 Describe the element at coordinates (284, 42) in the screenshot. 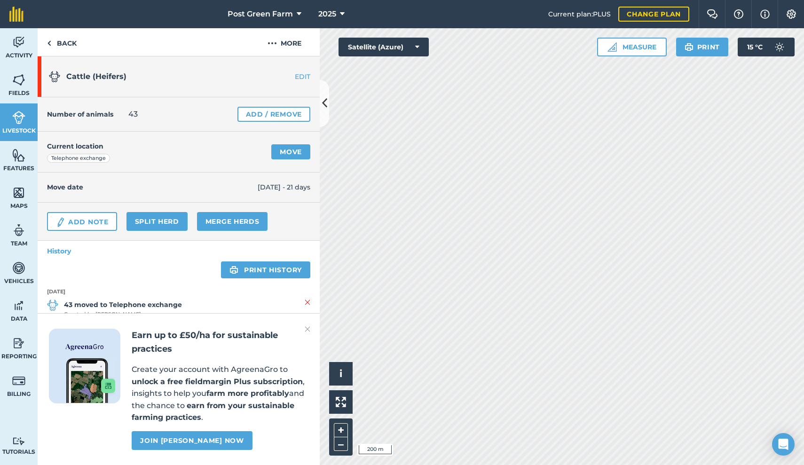

I see `button: More` at that location.